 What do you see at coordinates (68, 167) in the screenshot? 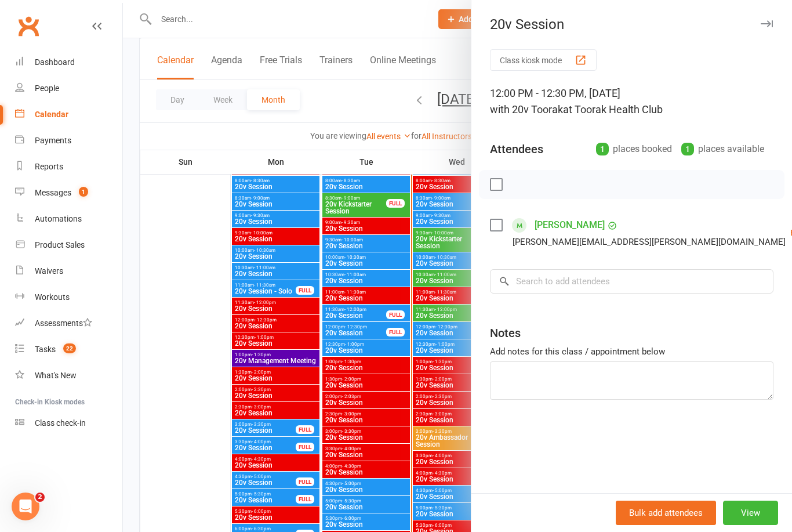
I see `a: Reports` at bounding box center [68, 167].